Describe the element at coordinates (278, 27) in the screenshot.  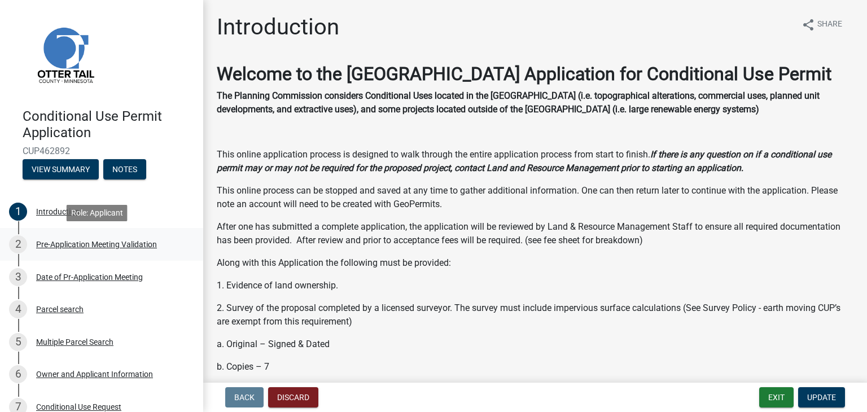
I see `h1: Introduction` at that location.